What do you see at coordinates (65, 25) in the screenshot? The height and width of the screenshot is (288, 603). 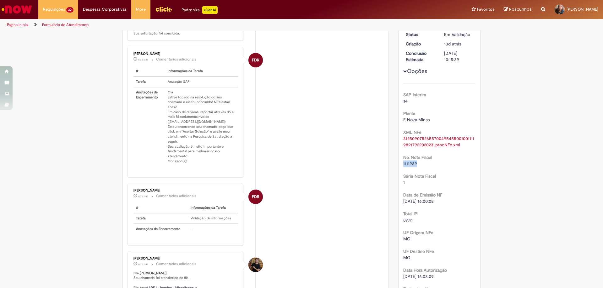 I see `a: Formulário de Atendimento` at bounding box center [65, 25].